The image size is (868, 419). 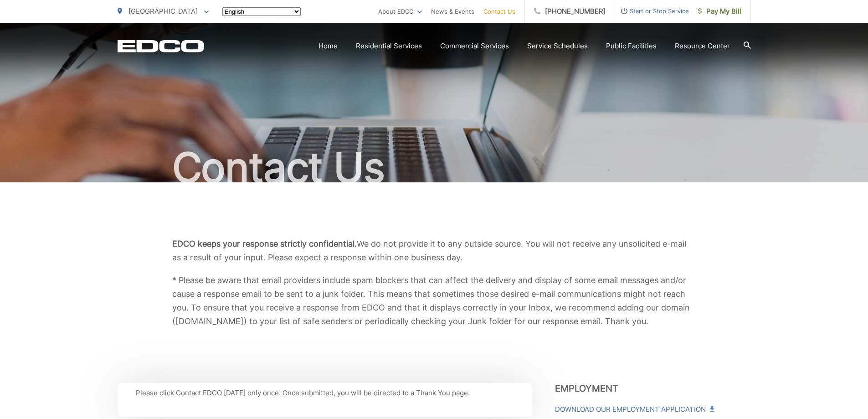 I want to click on a: Download Our Employment Application, so click(x=634, y=409).